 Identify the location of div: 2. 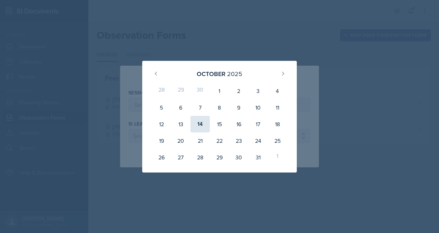
(239, 91).